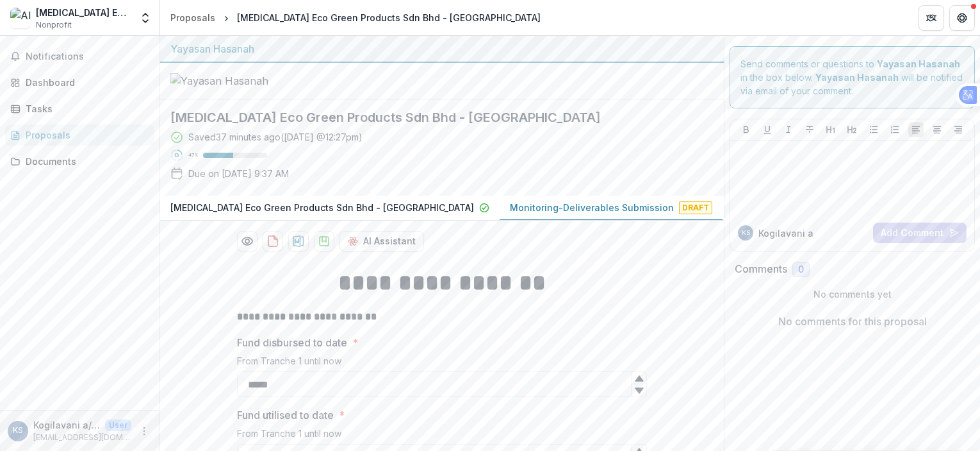  I want to click on div: Documents, so click(85, 161).